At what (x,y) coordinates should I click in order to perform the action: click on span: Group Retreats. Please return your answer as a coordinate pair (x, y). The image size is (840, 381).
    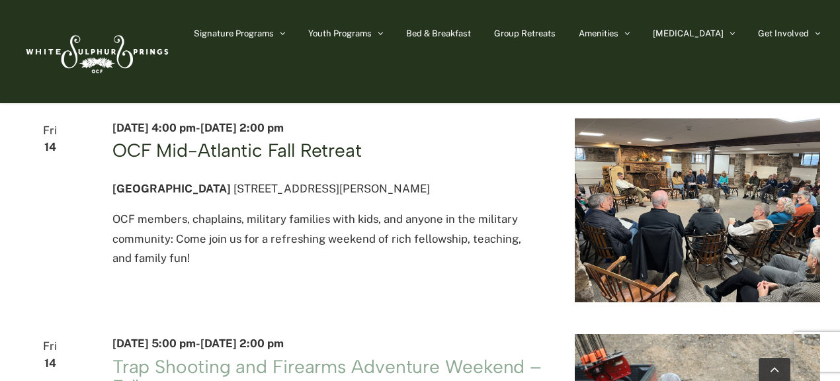
    Looking at the image, I should click on (525, 33).